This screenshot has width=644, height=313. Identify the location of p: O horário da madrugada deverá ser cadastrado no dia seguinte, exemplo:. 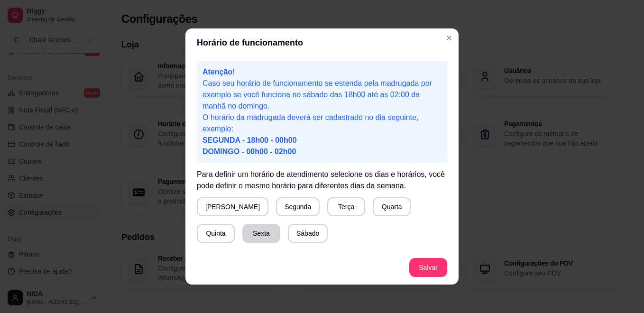
(322, 135).